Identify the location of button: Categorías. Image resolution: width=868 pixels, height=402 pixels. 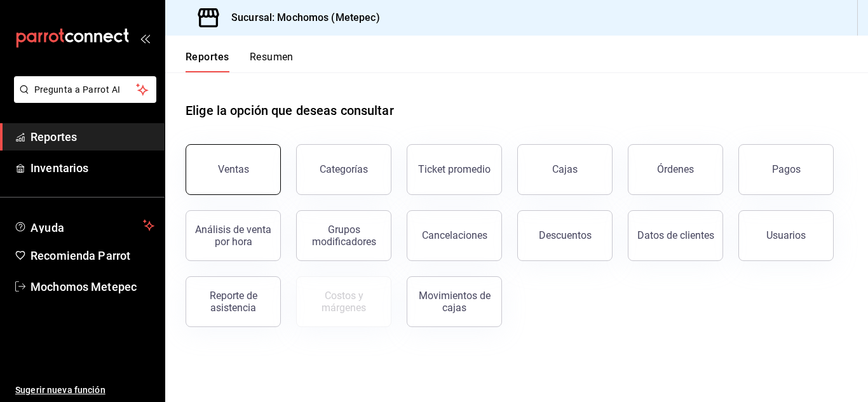
(344, 170).